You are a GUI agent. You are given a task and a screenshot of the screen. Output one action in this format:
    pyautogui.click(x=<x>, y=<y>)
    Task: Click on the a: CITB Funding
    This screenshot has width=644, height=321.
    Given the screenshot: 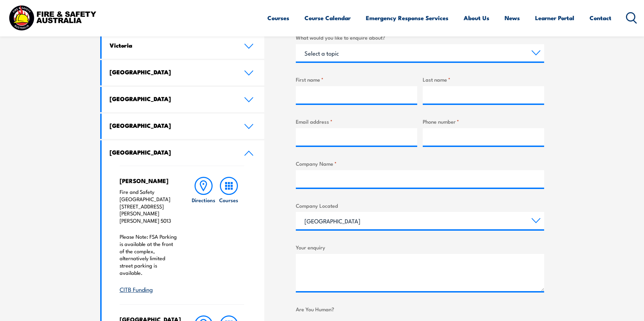 What is the action you would take?
    pyautogui.click(x=137, y=289)
    